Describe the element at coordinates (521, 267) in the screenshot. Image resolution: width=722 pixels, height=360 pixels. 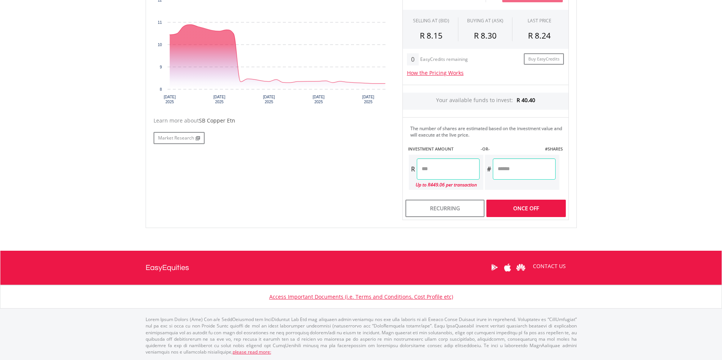
I see `a: Huawei` at that location.